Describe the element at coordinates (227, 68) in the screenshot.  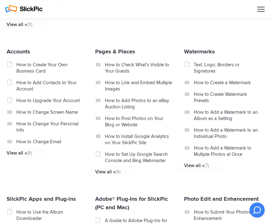
I see `a: Text, Logo, Borders or Signatures` at that location.